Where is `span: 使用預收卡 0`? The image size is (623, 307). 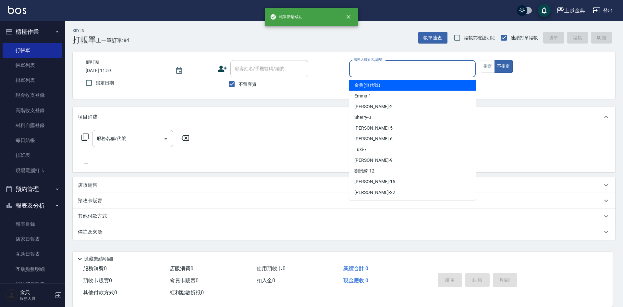
span: 使用預收卡 0 is located at coordinates (271, 268).